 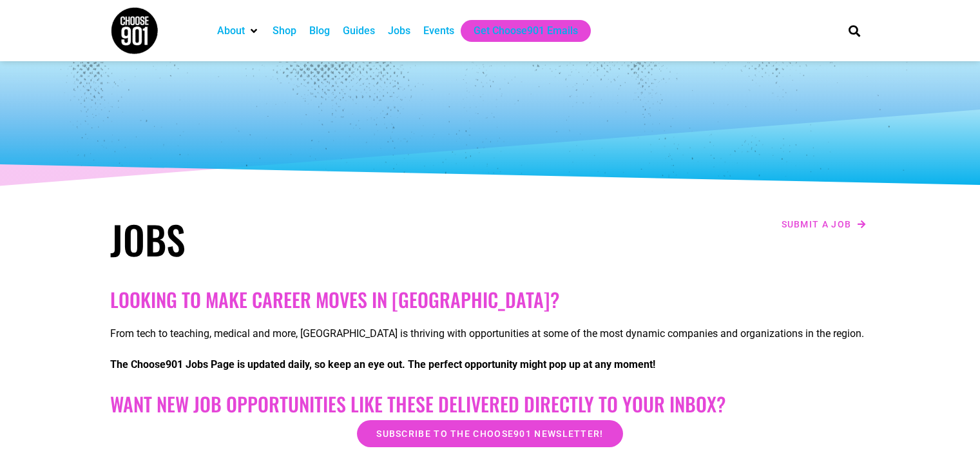 I want to click on div: Shop, so click(x=284, y=31).